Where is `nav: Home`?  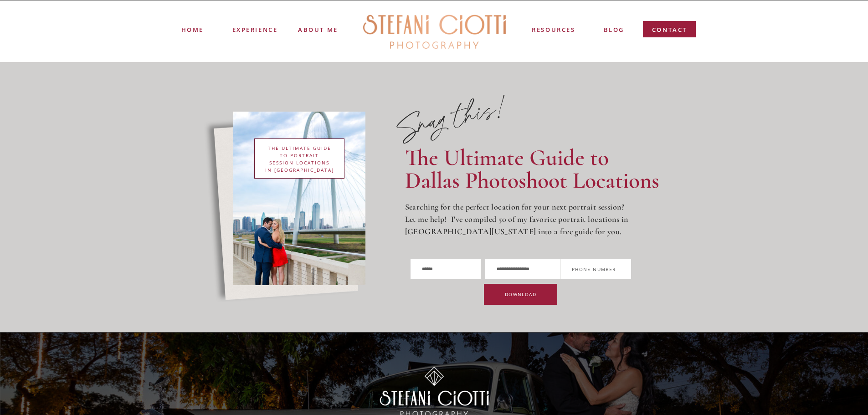 nav: Home is located at coordinates (192, 29).